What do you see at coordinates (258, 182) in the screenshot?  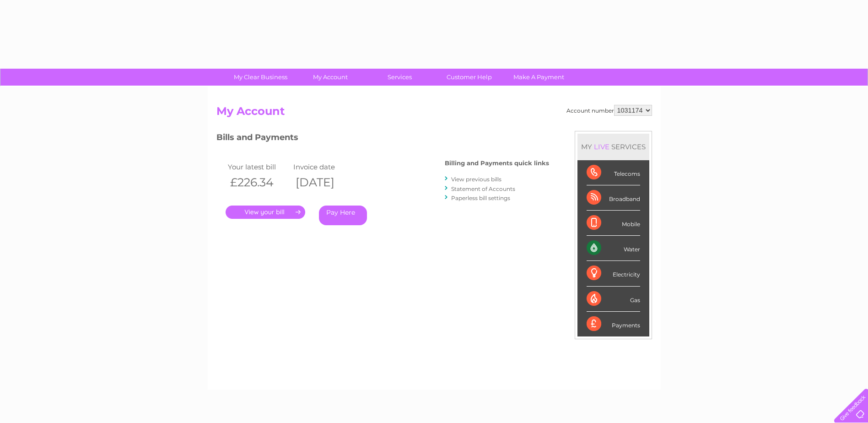 I see `th: £226.34` at bounding box center [258, 182].